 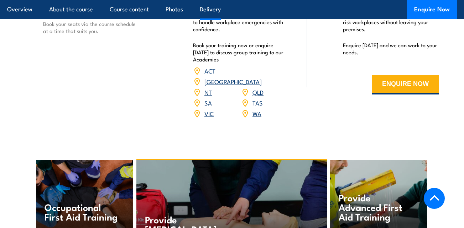 I want to click on a: VIC, so click(x=209, y=114).